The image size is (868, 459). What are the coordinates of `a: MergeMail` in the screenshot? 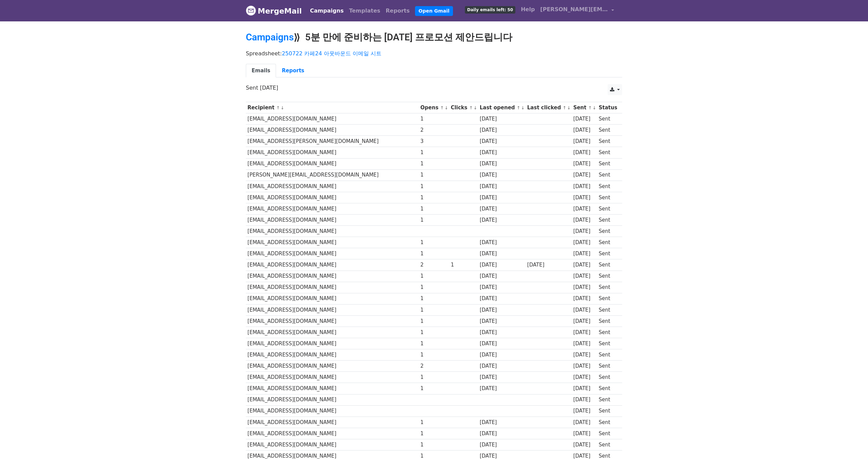 It's located at (274, 10).